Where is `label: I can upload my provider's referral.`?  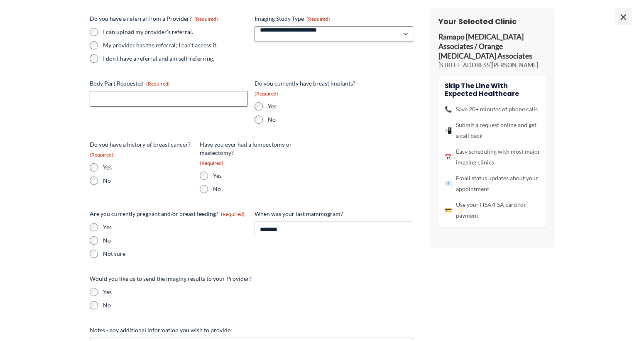
label: I can upload my provider's referral. is located at coordinates (176, 32).